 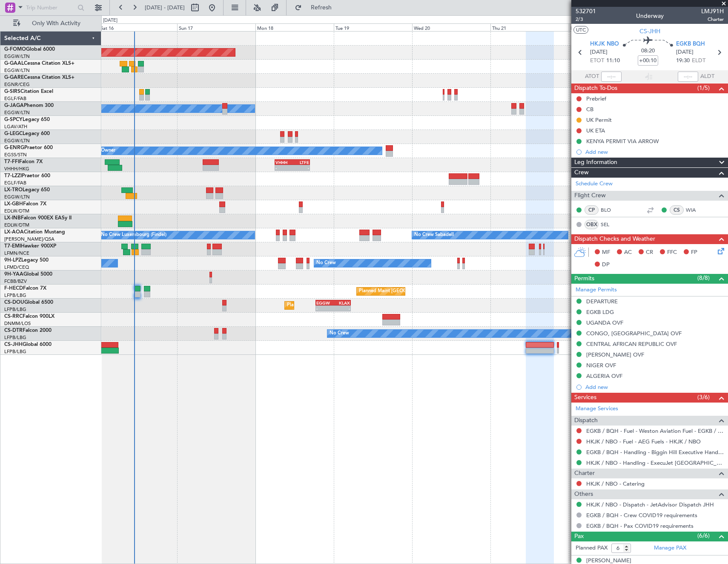 What do you see at coordinates (38, 218) in the screenshot?
I see `a: LX-INBFalcon 900EX EASy II` at bounding box center [38, 218].